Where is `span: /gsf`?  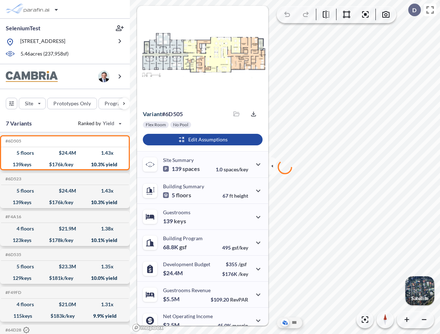
span: /gsf is located at coordinates (242, 264).